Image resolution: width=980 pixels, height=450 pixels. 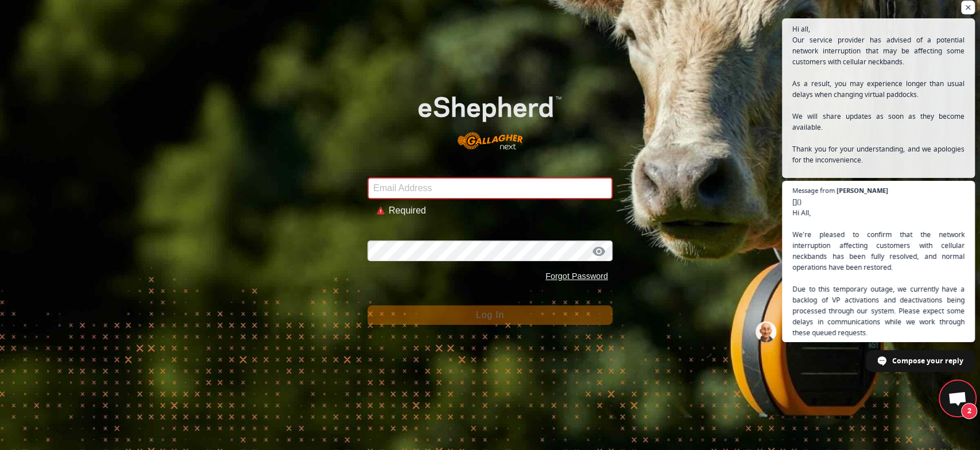 What do you see at coordinates (879, 105) in the screenshot?
I see `span: Hi all, Our service provider has advised of a potential network interruption that may be affectin...` at bounding box center [879, 105].